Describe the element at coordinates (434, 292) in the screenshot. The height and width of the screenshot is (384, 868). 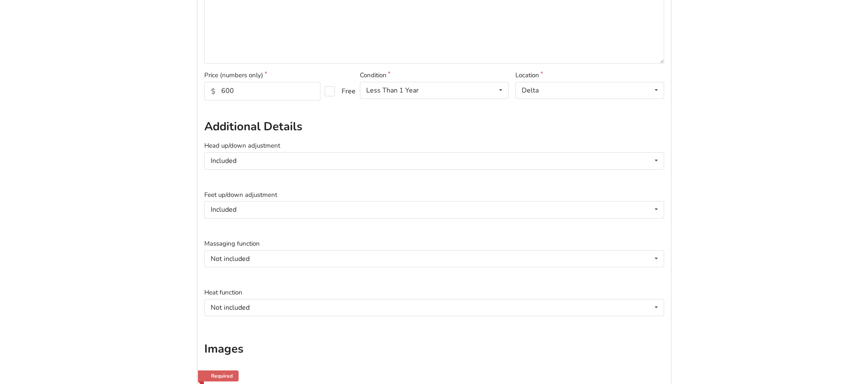
I see `label: Heat function` at that location.